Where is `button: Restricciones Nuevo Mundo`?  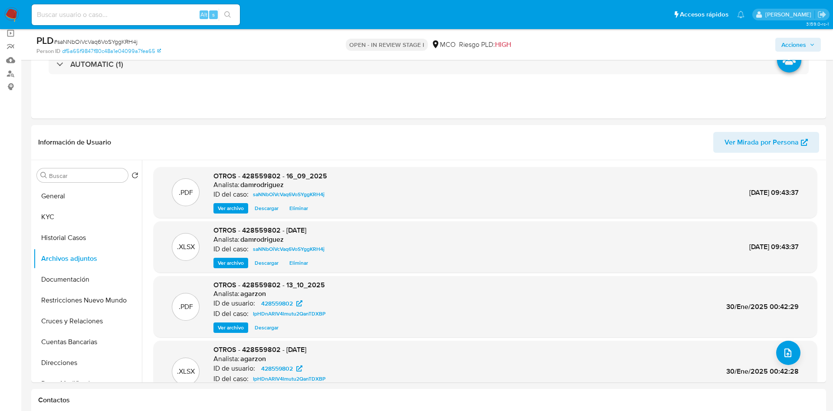
button: Restricciones Nuevo Mundo is located at coordinates (88, 300).